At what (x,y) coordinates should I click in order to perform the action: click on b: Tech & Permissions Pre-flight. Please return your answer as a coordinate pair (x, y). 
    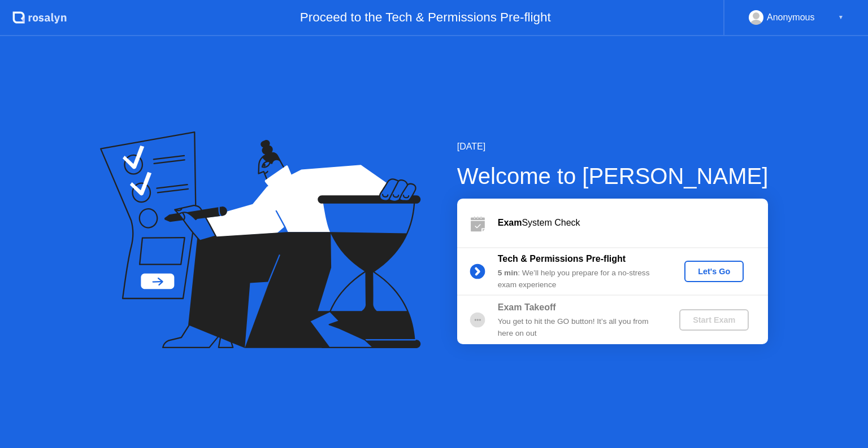
    Looking at the image, I should click on (561, 258).